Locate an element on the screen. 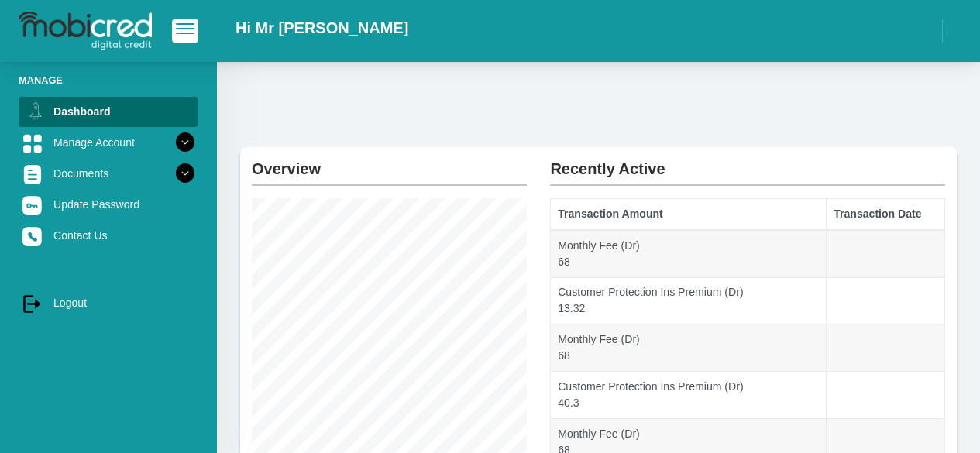 Image resolution: width=980 pixels, height=453 pixels. a: Update Password is located at coordinates (109, 204).